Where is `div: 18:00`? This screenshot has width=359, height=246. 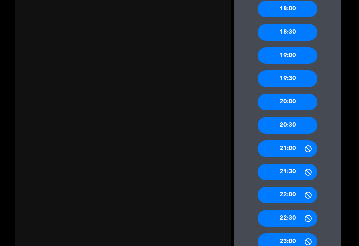
div: 18:00 is located at coordinates (288, 9).